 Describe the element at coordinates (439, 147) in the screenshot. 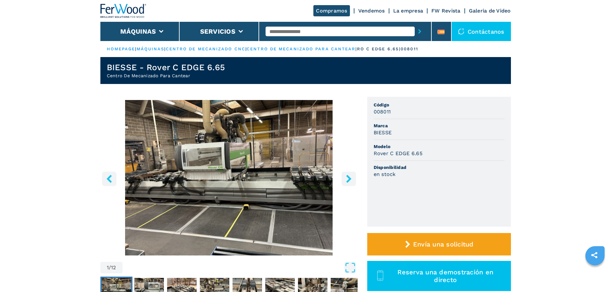

I see `span: Modelo` at that location.